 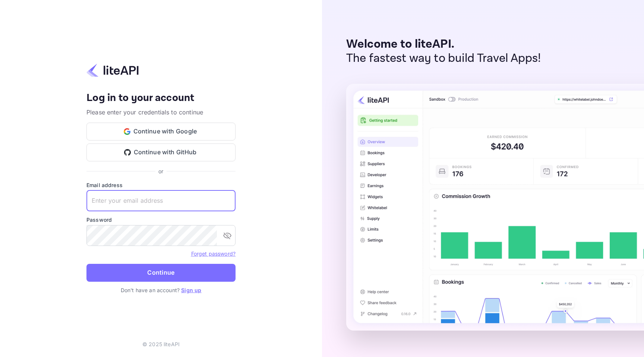 What do you see at coordinates (161, 153) in the screenshot?
I see `button: Continue with GitHub` at bounding box center [161, 153].